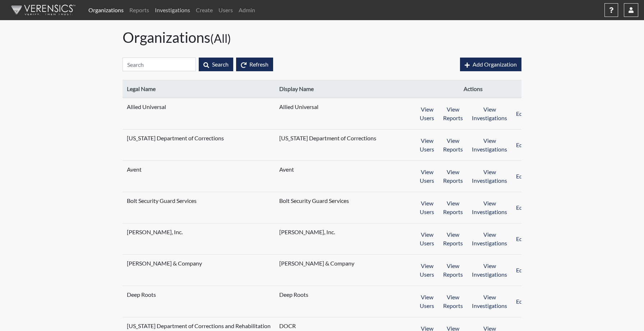  Describe the element at coordinates (173, 10) in the screenshot. I see `a: Investigations` at that location.